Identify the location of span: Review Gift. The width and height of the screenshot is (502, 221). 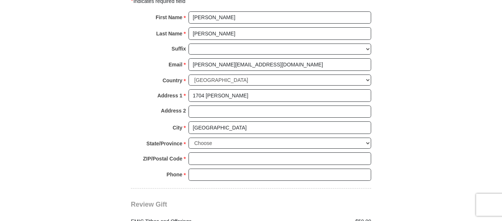
(149, 205).